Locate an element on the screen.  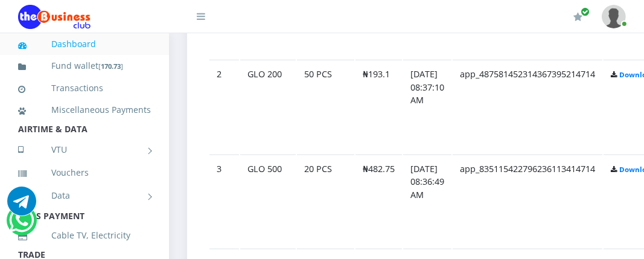
a: VTU is located at coordinates (84, 150).